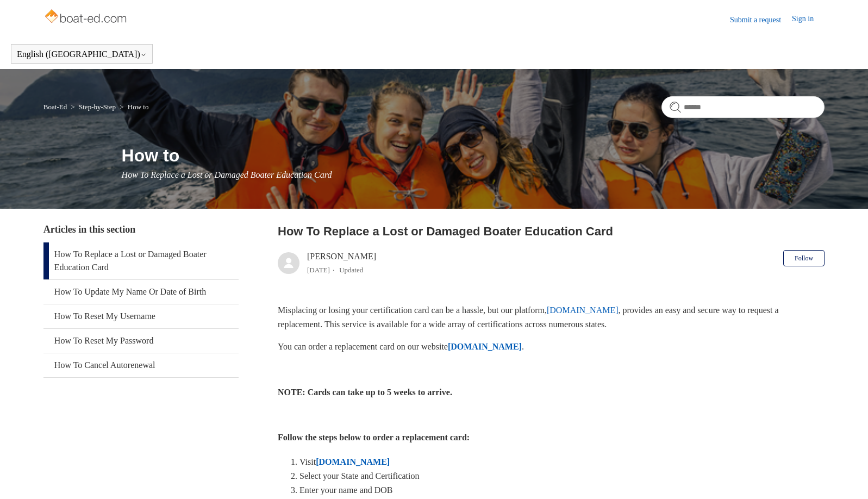 The image size is (868, 499). I want to click on a: How To Update My Name Or Date of Birth, so click(141, 292).